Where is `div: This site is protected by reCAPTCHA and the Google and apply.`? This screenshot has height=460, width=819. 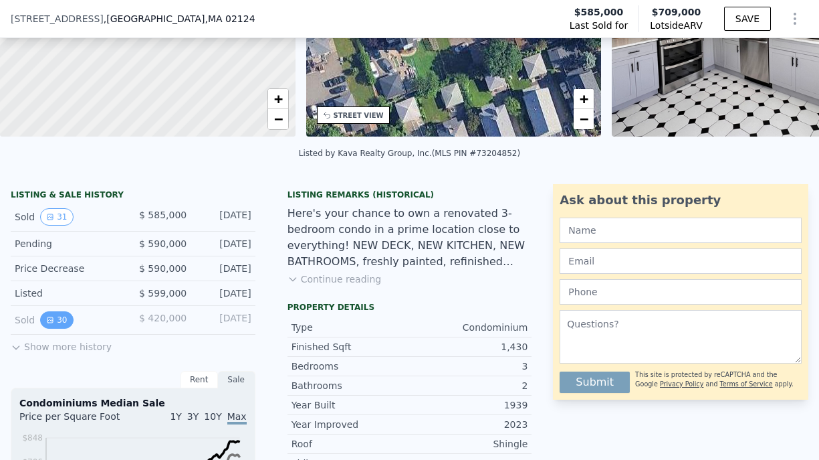
div: This site is protected by reCAPTCHA and the Google and apply. is located at coordinates (718, 379).